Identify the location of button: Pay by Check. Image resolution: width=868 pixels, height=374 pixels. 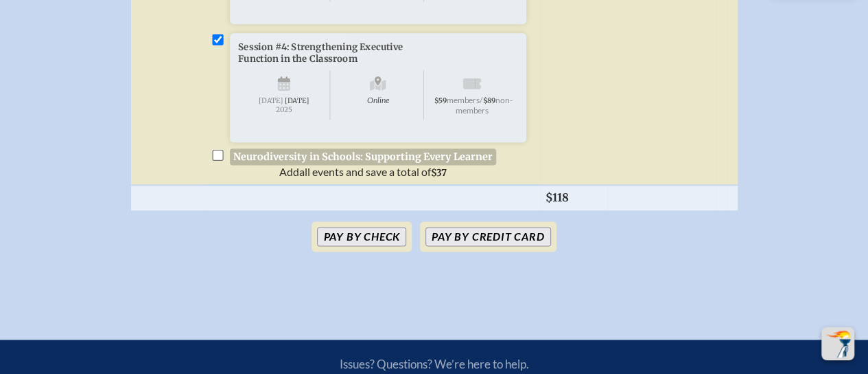
(361, 237).